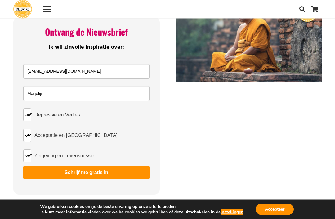 The height and width of the screenshot is (219, 335). What do you see at coordinates (302, 9) in the screenshot?
I see `a: Zoeken` at bounding box center [302, 9].